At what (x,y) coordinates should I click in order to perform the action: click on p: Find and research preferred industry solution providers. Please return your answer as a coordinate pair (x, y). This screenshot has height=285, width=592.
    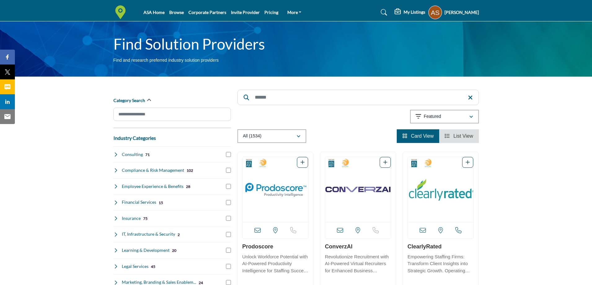
    Looking at the image, I should click on (166, 60).